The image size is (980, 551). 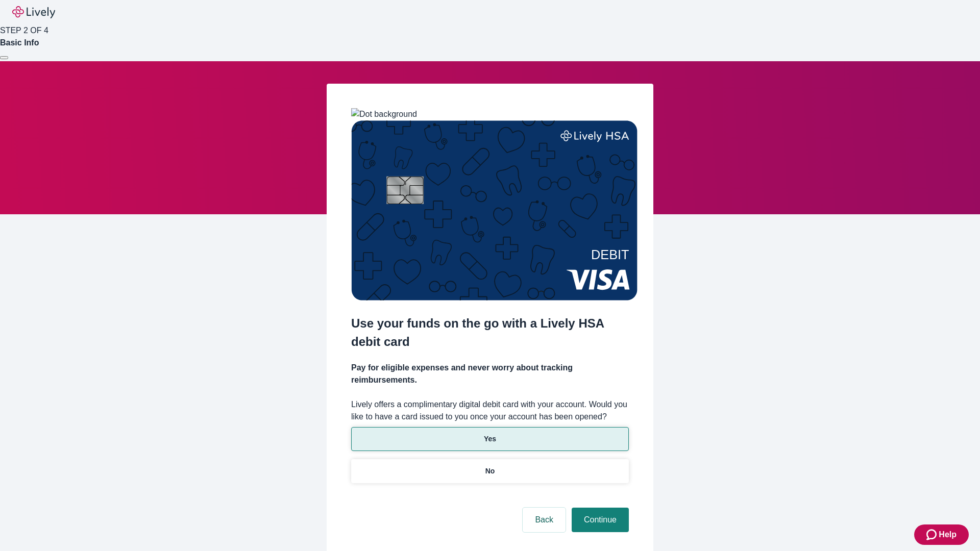 What do you see at coordinates (490, 333) in the screenshot?
I see `h2: Use your funds on the go with a Lively HSA debit card` at bounding box center [490, 333].